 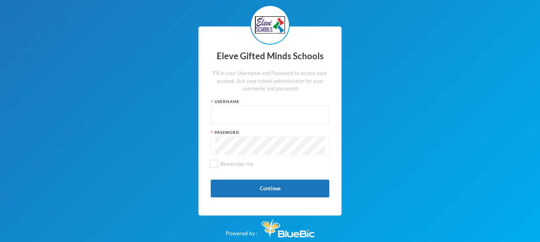 I want to click on div: Powered by :, so click(x=270, y=226).